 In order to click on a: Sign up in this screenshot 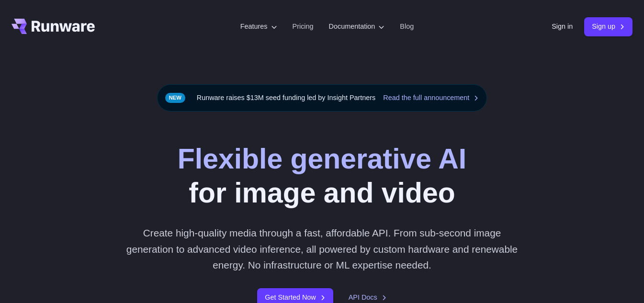, I will do `click(608, 26)`.